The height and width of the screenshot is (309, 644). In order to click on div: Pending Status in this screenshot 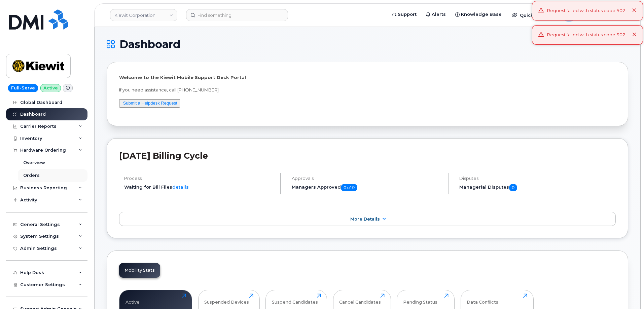, I will do `click(420, 299)`.